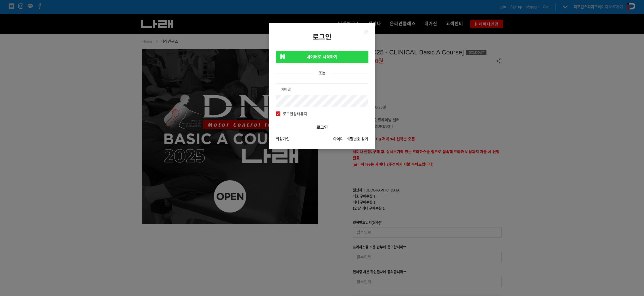 The height and width of the screenshot is (296, 644). What do you see at coordinates (322, 90) in the screenshot?
I see `input: 이메일` at bounding box center [322, 90].